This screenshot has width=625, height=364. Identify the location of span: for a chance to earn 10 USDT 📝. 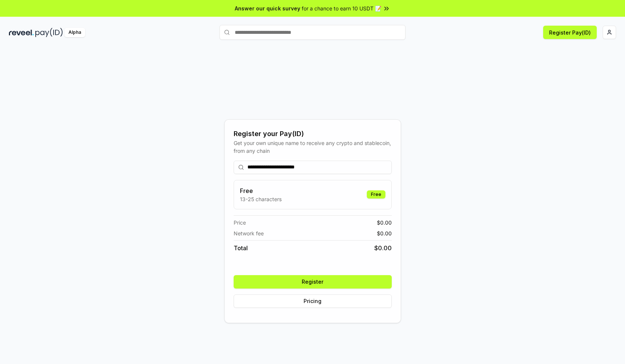
(341, 8).